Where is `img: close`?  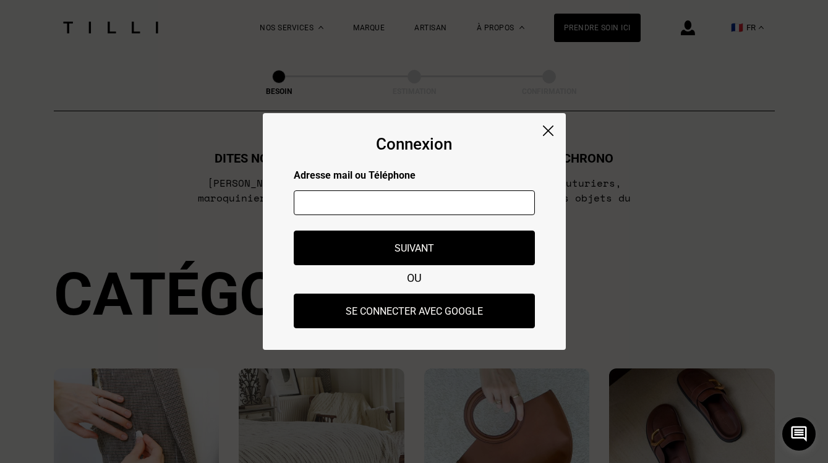
img: close is located at coordinates (548, 130).